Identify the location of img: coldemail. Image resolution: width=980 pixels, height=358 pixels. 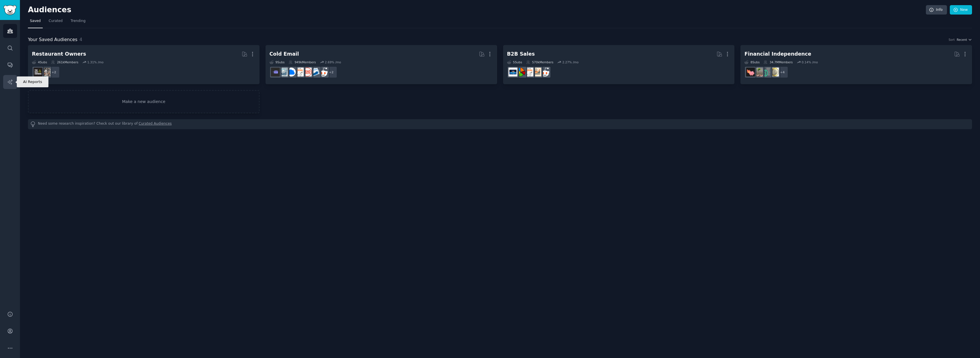
(284, 72).